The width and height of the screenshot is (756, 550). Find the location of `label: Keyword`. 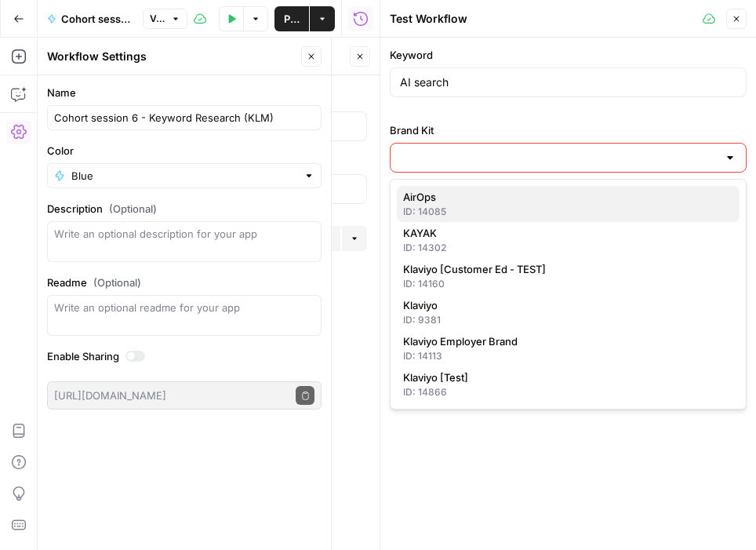

label: Keyword is located at coordinates (568, 55).